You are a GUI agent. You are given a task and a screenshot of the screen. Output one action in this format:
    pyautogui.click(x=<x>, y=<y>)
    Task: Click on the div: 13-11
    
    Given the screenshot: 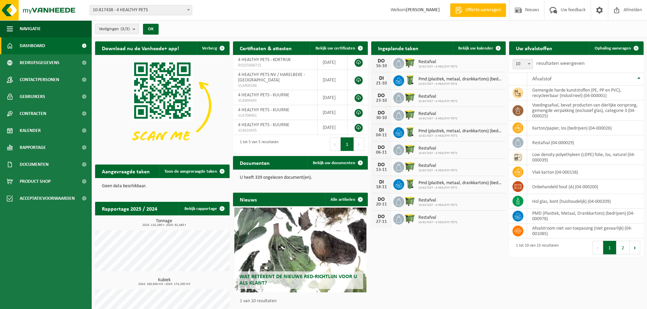 What is the action you would take?
    pyautogui.click(x=381, y=170)
    